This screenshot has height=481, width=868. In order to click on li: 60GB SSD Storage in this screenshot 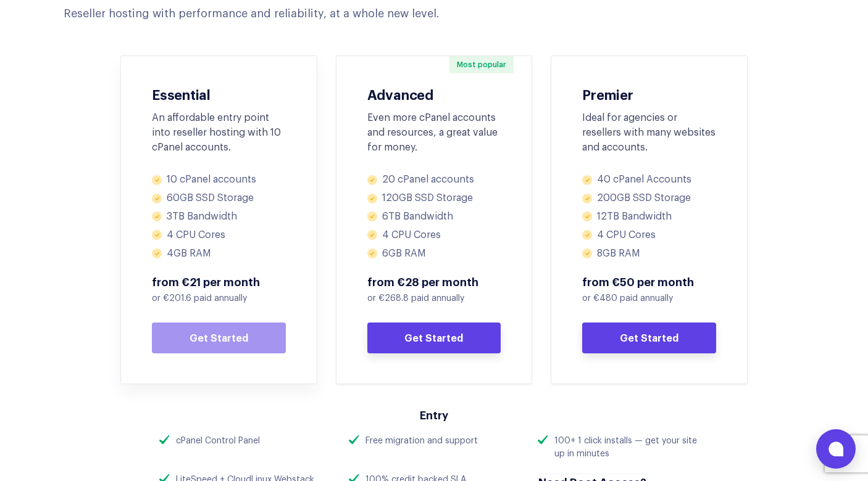, I will do `click(218, 198)`.